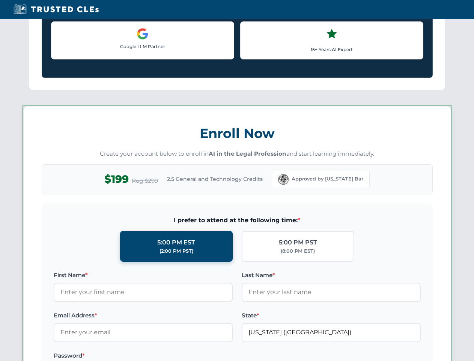  What do you see at coordinates (298, 251) in the screenshot?
I see `div: (8:00 PM EST)` at bounding box center [298, 251].